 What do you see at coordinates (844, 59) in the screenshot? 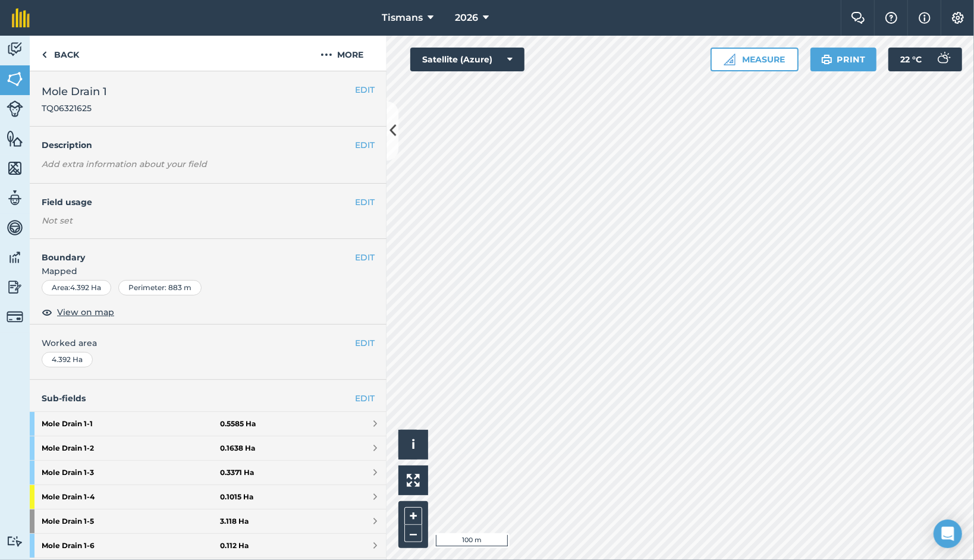
I see `button: Print` at bounding box center [844, 59].